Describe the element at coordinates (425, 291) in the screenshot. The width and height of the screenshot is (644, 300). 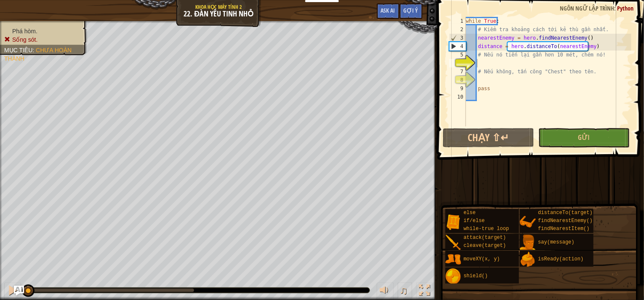
I see `button: Bật tắt chế độ toàn màn hình` at that location.